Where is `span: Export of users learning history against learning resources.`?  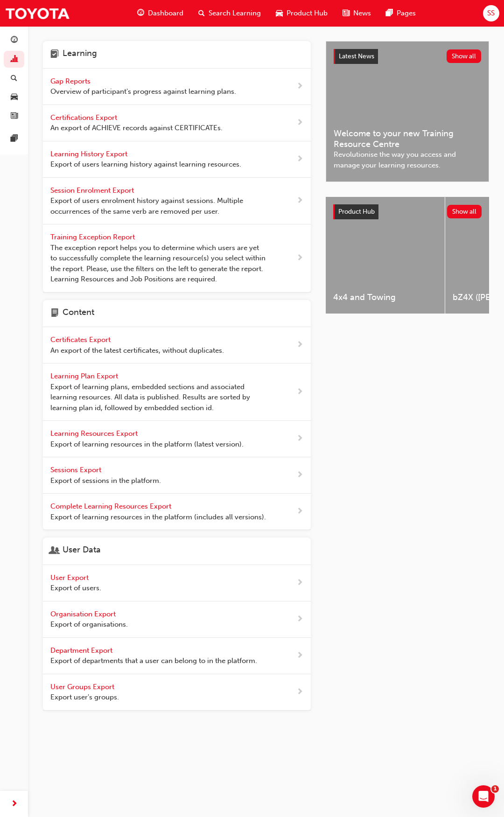 span: Export of users learning history against learning resources. is located at coordinates (146, 164).